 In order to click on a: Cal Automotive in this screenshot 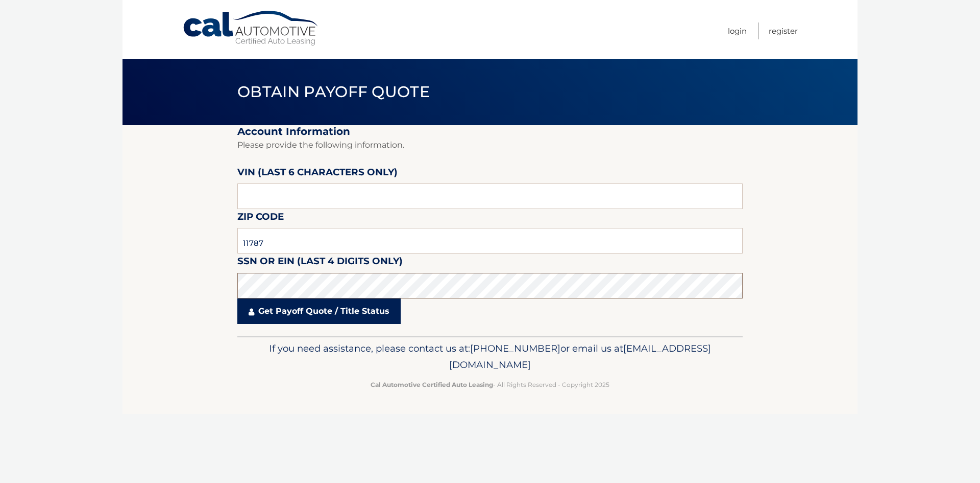, I will do `click(251, 28)`.